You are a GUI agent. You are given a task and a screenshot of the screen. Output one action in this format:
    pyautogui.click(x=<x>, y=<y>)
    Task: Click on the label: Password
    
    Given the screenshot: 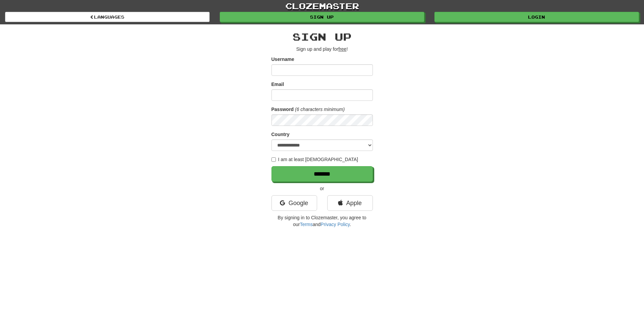 What is the action you would take?
    pyautogui.click(x=282, y=109)
    